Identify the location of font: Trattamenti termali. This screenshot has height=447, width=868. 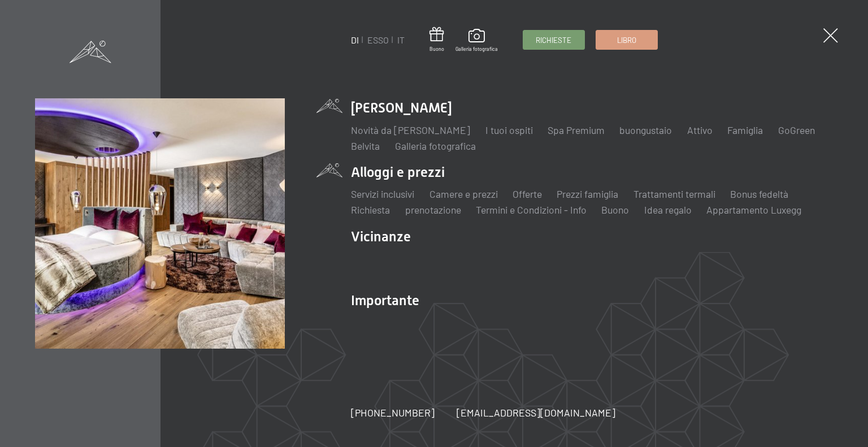
(674, 194).